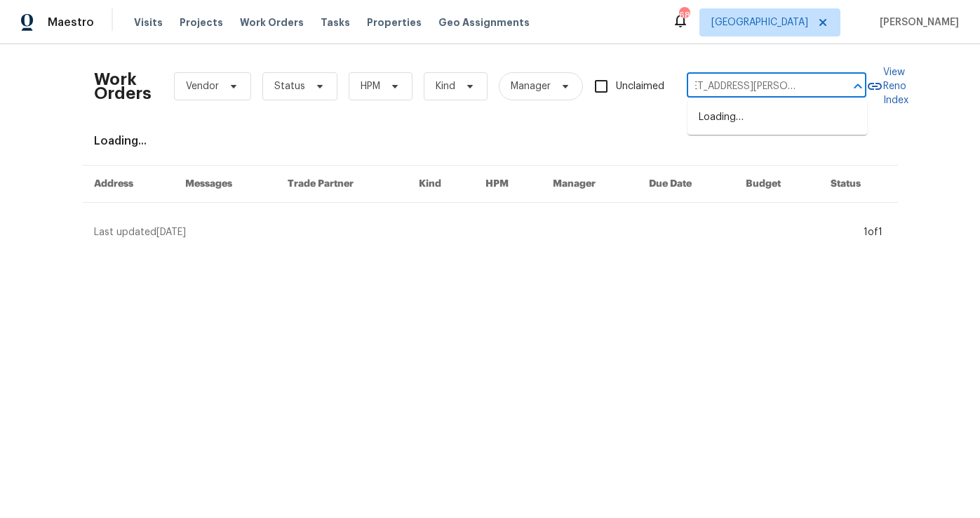 This screenshot has width=980, height=518. Describe the element at coordinates (757, 86) in the screenshot. I see `input: Enter in an address` at that location.